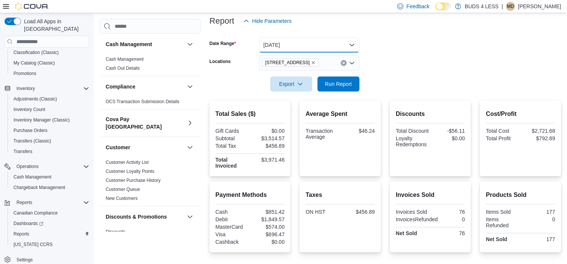 The image size is (567, 264). Describe the element at coordinates (502, 212) in the screenshot. I see `div: Items Sold` at that location.